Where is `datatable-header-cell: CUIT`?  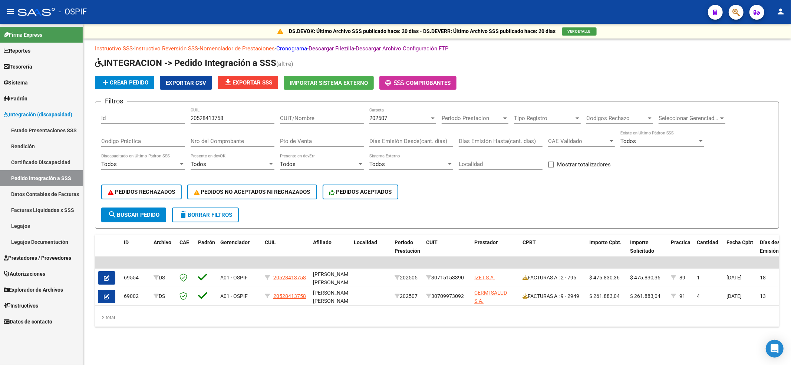
datatable-header-cell: CUIT is located at coordinates (447, 251).